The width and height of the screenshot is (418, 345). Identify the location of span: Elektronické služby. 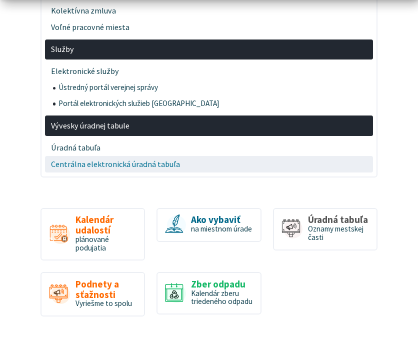
(209, 72).